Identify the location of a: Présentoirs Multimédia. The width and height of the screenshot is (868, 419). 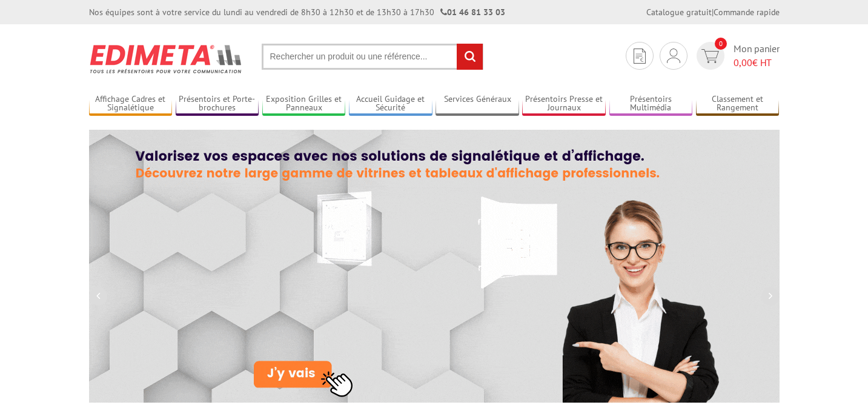
(651, 103).